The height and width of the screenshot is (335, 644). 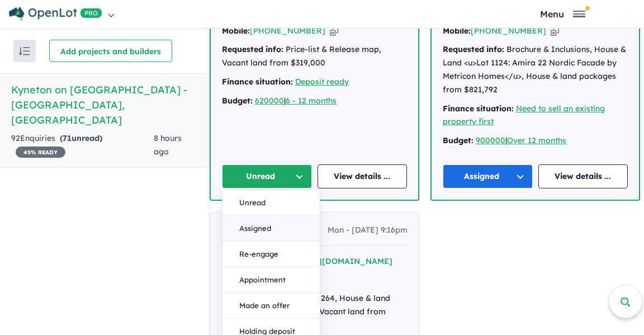 What do you see at coordinates (314, 312) in the screenshot?
I see `div: Land Lot 264, House & land packages from $669,381, Vacant land from $359,000` at bounding box center [314, 312].